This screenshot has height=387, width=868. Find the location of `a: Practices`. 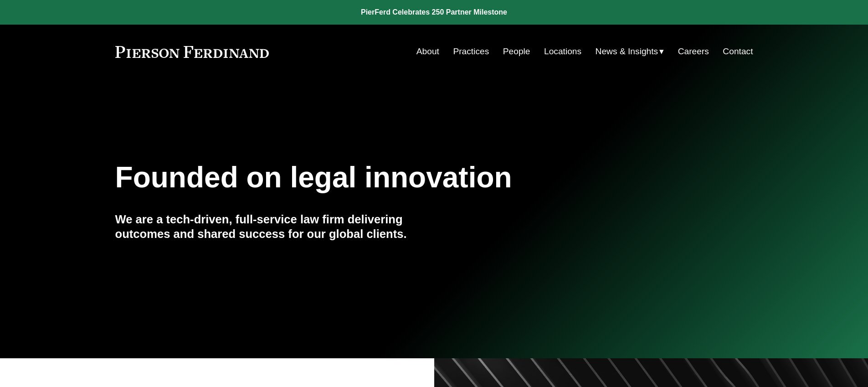

a: Practices is located at coordinates (471, 52).